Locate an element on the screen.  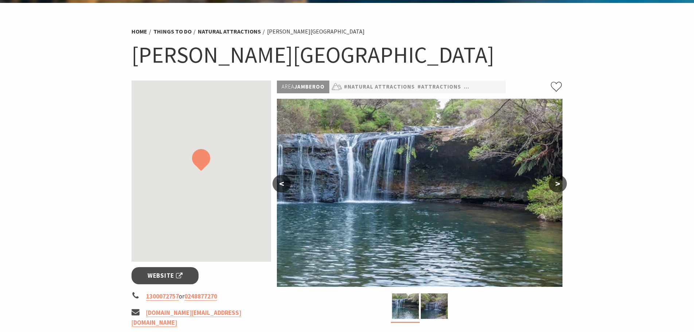
span: Website is located at coordinates (165, 276).